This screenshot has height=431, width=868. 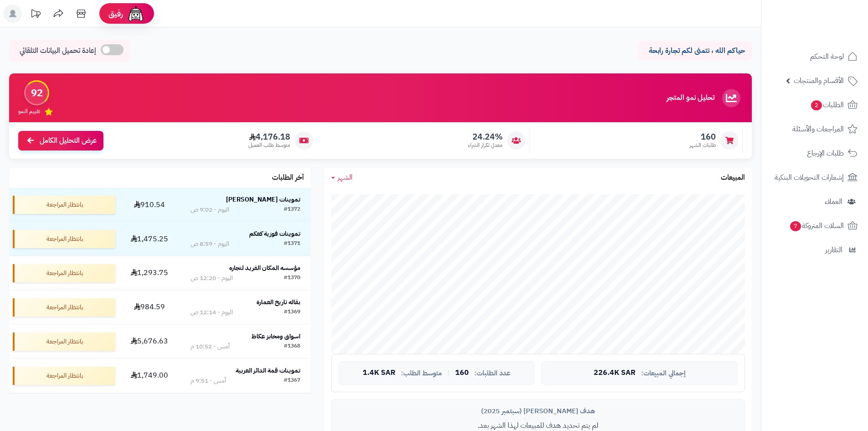 I want to click on span: المراجعات والأسئلة, so click(x=818, y=129).